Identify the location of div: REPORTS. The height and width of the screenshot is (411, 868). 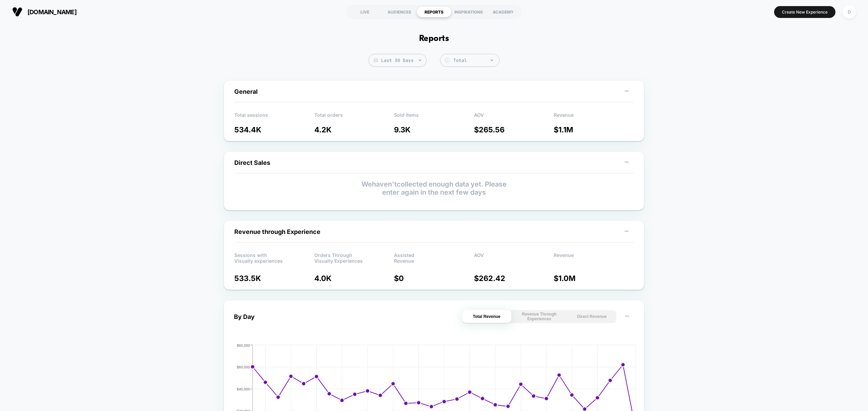
(434, 12).